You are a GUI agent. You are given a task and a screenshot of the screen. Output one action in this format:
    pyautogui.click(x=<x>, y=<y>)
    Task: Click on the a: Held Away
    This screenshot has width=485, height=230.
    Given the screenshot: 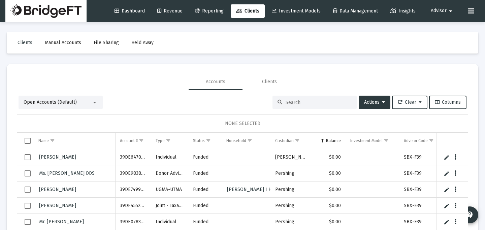 What is the action you would take?
    pyautogui.click(x=143, y=43)
    